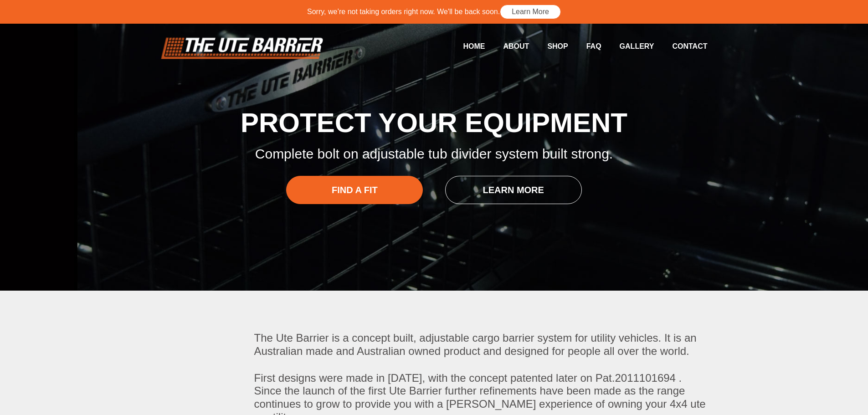 The height and width of the screenshot is (415, 868). Describe the element at coordinates (548, 46) in the screenshot. I see `a: Shop` at that location.